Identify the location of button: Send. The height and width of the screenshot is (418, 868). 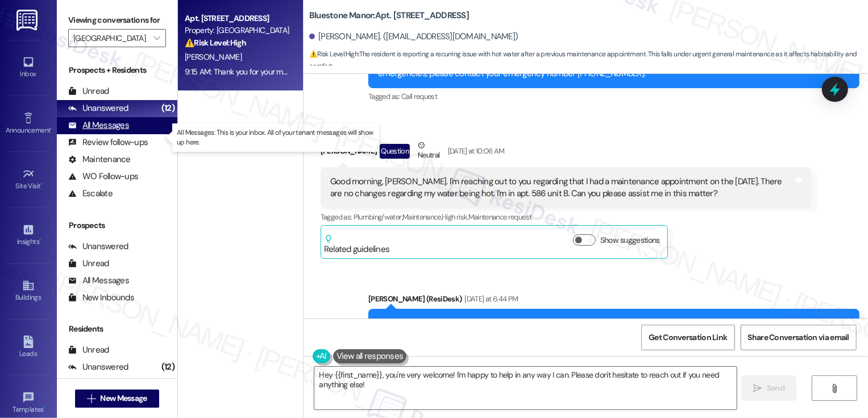
(769, 388).